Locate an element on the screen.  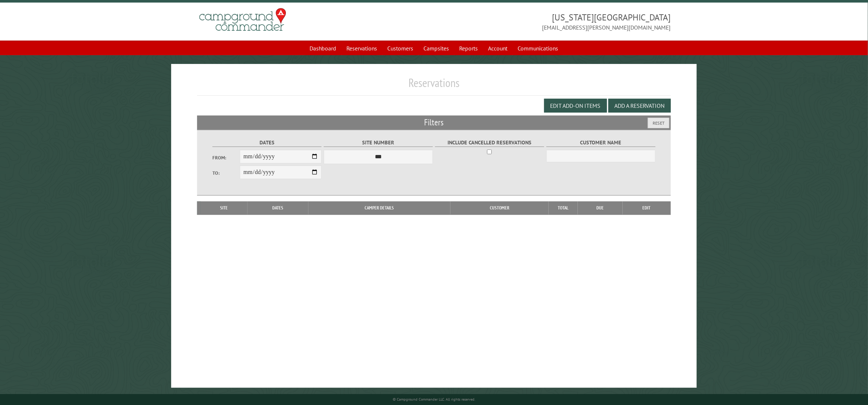
label: Customer Name is located at coordinates (601, 142).